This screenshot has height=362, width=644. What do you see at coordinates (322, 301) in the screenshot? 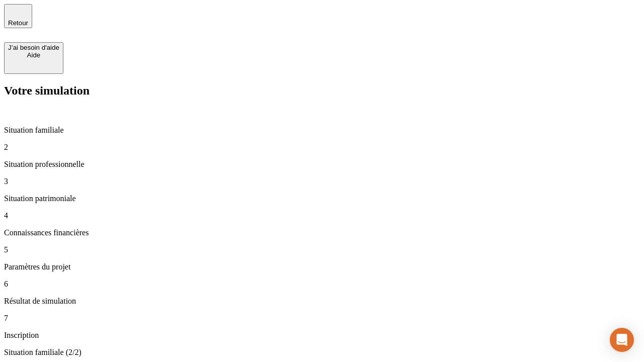
I see `p: Résultat de simulation` at bounding box center [322, 301].